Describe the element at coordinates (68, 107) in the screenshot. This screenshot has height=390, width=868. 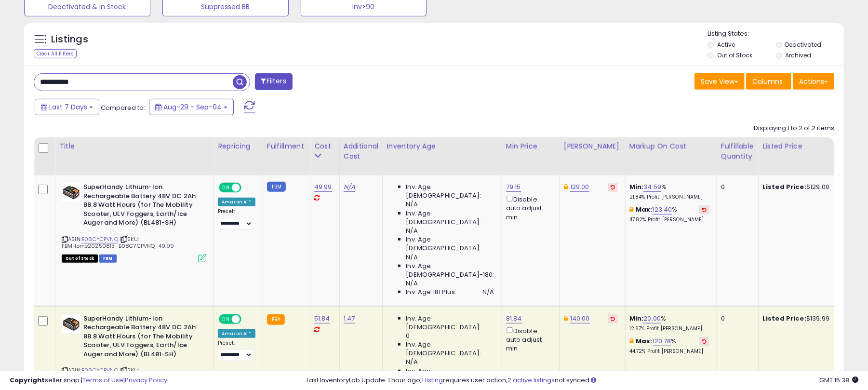
I see `span: Last 7 Days` at that location.